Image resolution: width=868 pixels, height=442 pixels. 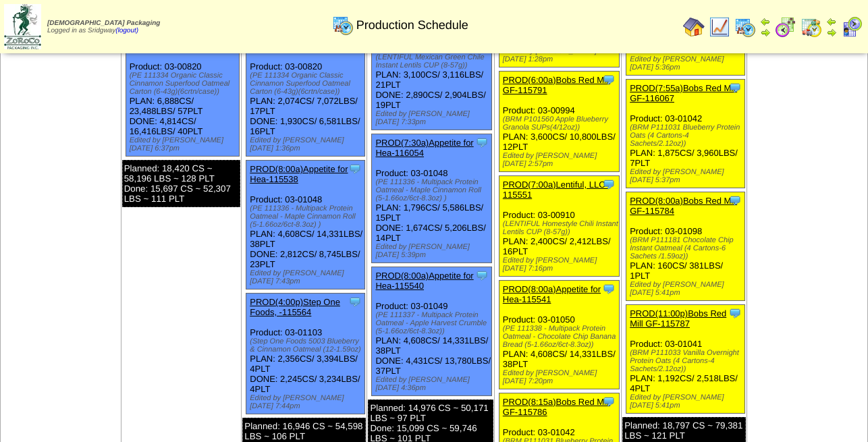 I want to click on div: Product: 03-00820 PLAN: 6,888CS / 23,488LBS / 57PLT DONE: 4,814CS / 16,416LBS / 40PLT, so click(x=183, y=92).